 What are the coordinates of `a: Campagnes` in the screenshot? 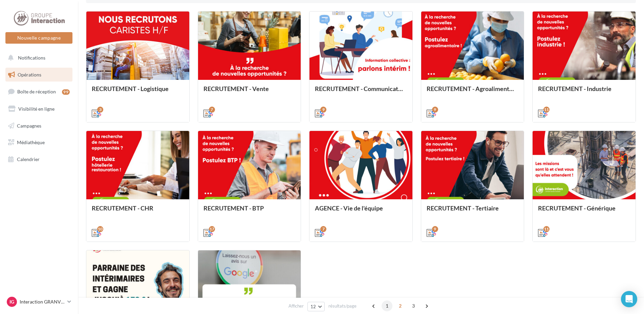 It's located at (39, 126).